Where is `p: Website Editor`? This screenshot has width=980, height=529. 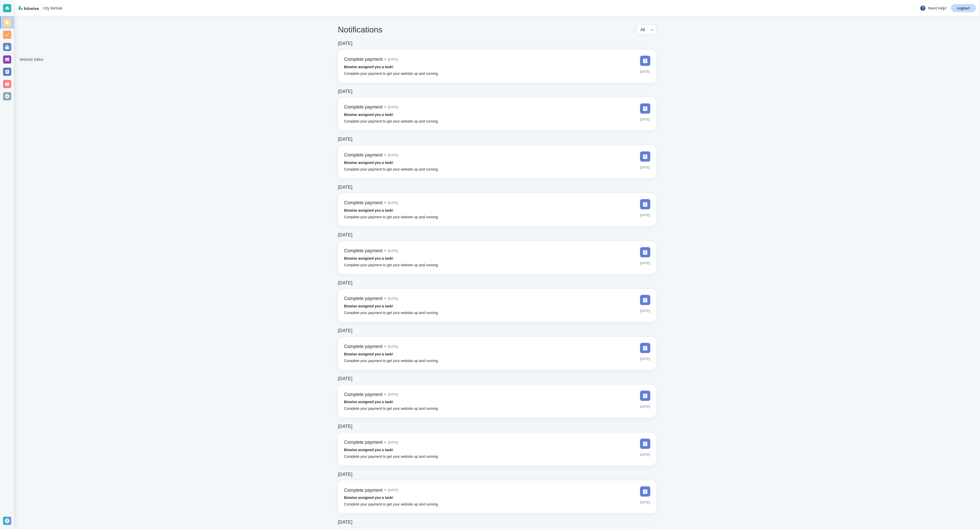 p: Website Editor is located at coordinates (32, 60).